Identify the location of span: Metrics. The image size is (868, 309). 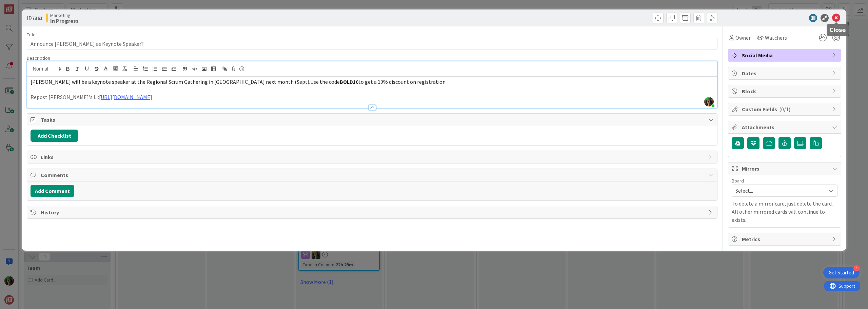
(786, 239).